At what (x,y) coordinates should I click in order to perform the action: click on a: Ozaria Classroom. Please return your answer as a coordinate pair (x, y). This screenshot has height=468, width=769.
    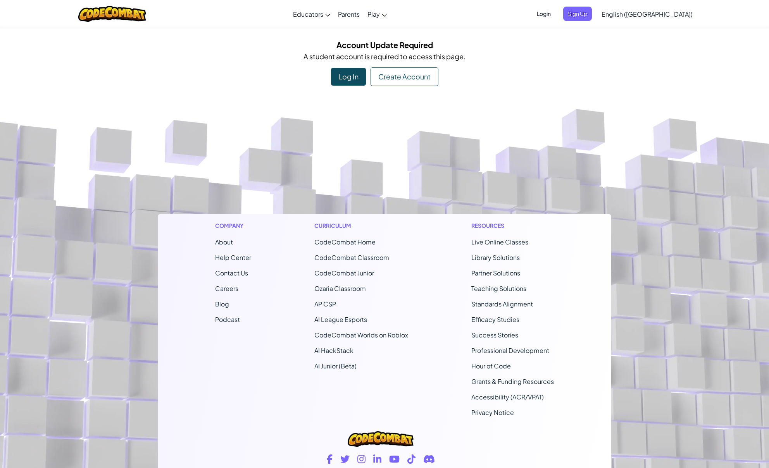
    Looking at the image, I should click on (340, 288).